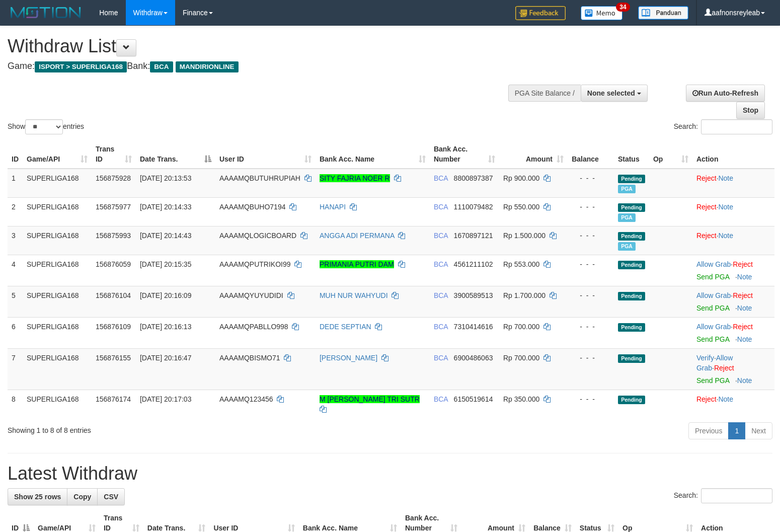 Image resolution: width=780 pixels, height=532 pixels. Describe the element at coordinates (37, 497) in the screenshot. I see `a: Show 25 rows` at that location.